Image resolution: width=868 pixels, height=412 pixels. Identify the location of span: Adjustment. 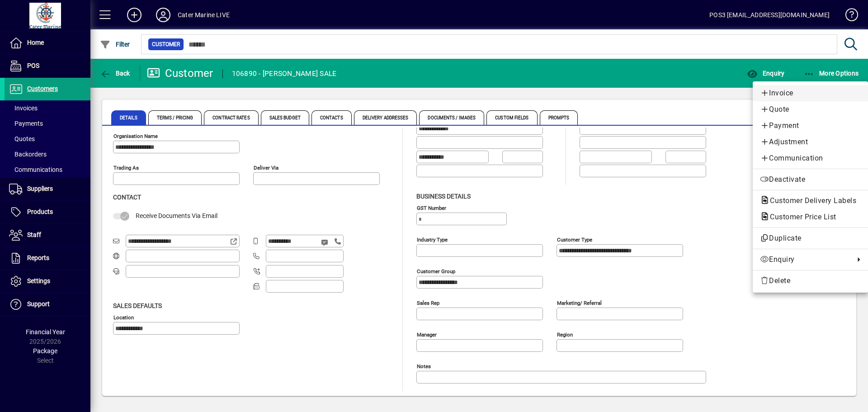
(810, 142).